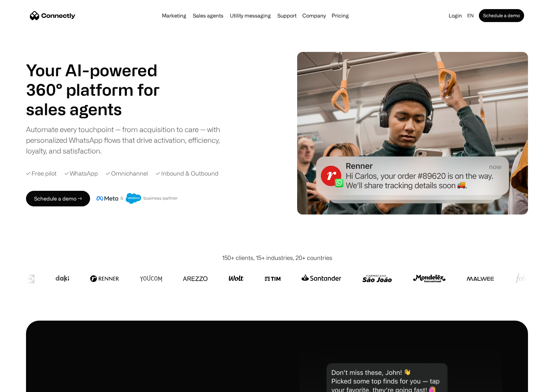  What do you see at coordinates (101, 109) in the screenshot?
I see `div: 1 of 4` at bounding box center [101, 109].